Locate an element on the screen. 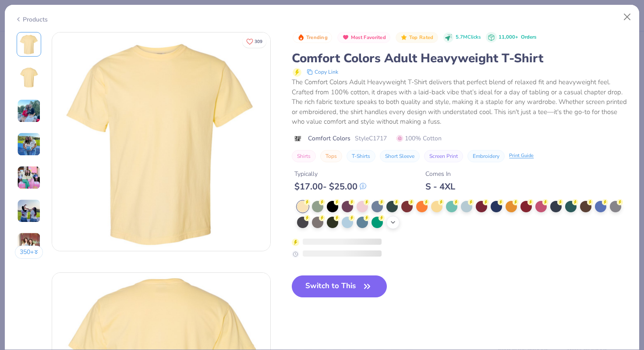  button: Screen Print is located at coordinates (444, 156).